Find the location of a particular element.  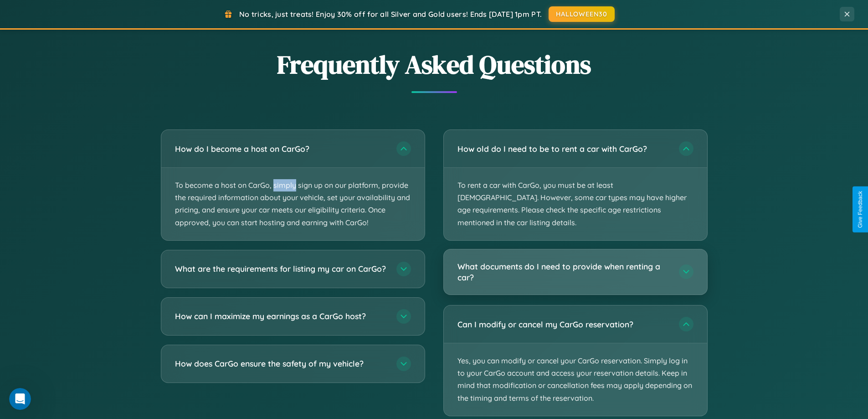

h3: Can I modify or cancel my CarGo reservation? is located at coordinates (564, 324).